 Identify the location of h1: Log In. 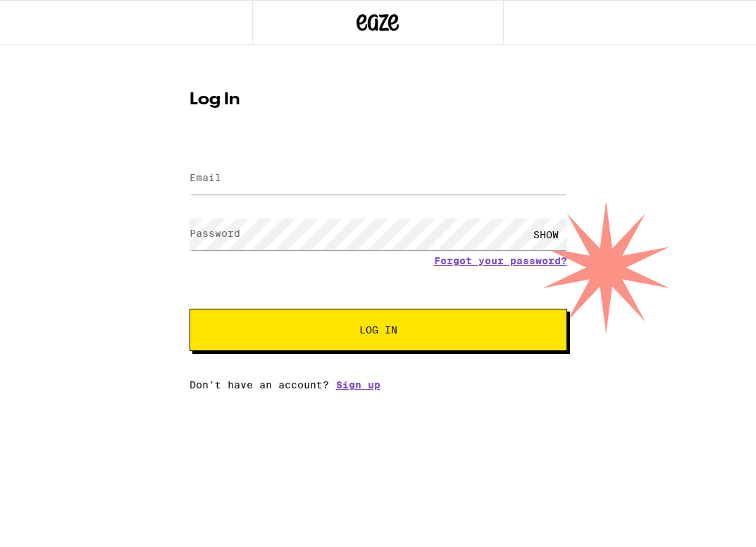
(379, 100).